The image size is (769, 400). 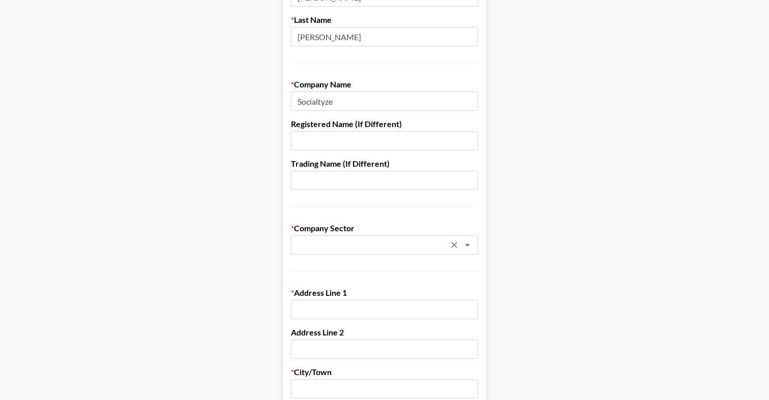 I want to click on label: Company Sector, so click(x=384, y=228).